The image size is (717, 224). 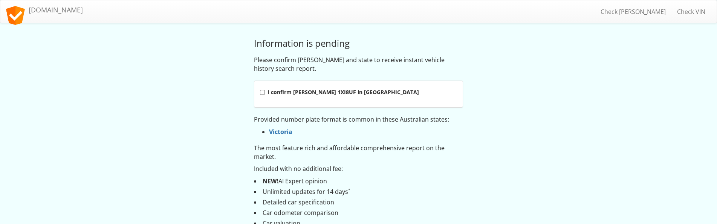 What do you see at coordinates (270, 181) in the screenshot?
I see `strong: NEW!` at bounding box center [270, 181].